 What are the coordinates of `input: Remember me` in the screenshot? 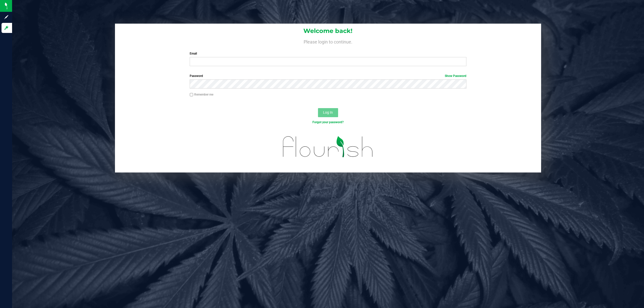 It's located at (191, 95).